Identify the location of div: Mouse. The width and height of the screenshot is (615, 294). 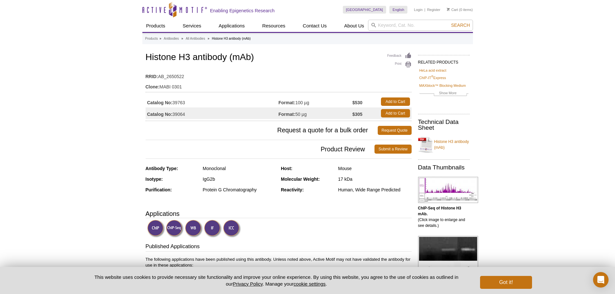
(374, 169).